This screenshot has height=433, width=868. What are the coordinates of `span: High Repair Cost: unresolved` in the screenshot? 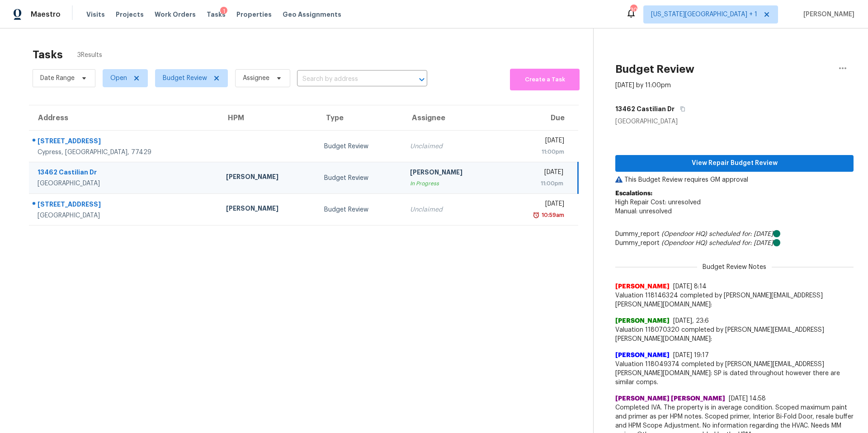 It's located at (658, 203).